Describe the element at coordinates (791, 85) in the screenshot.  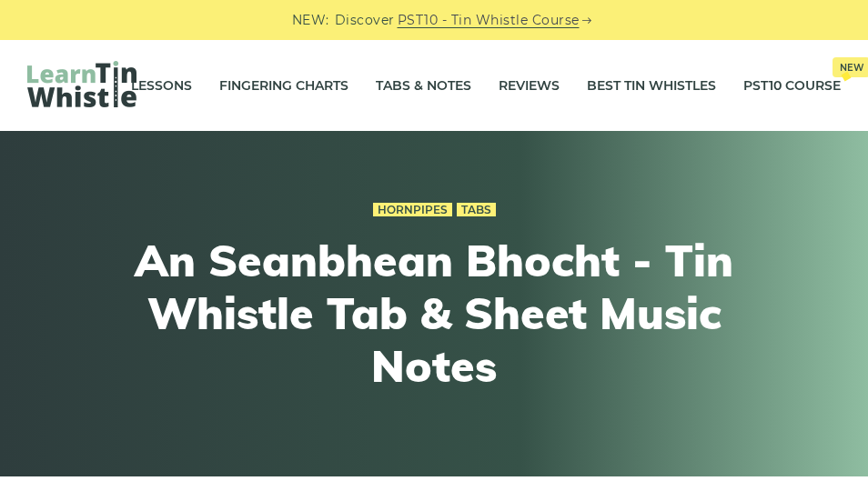
I see `a: PST10 CourseNew` at that location.